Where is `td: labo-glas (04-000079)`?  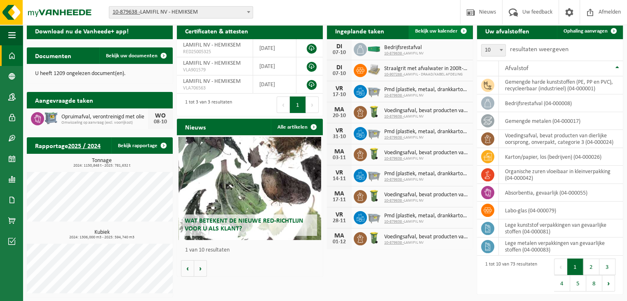 td: labo-glas (04-000079) is located at coordinates (561, 210).